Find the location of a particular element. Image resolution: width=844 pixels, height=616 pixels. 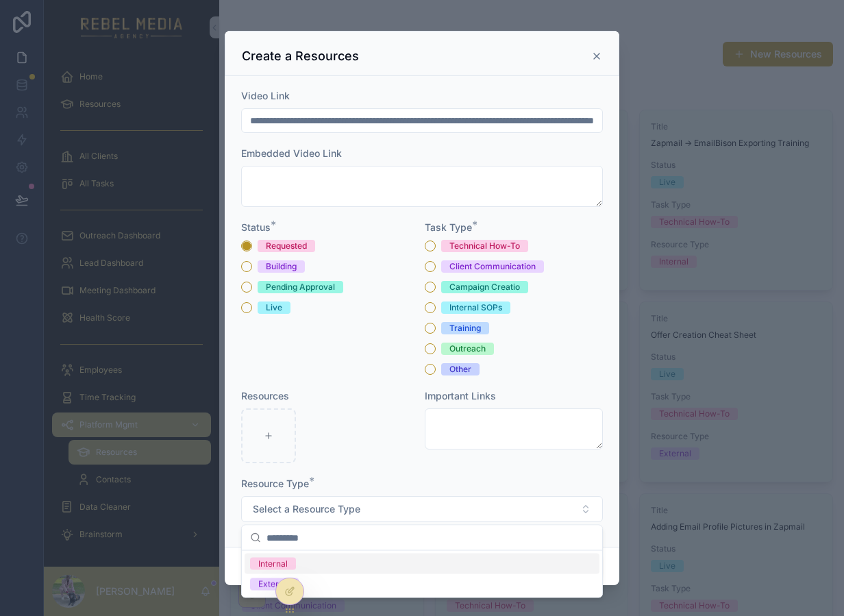

span: Embedded Video Link is located at coordinates (291, 152).